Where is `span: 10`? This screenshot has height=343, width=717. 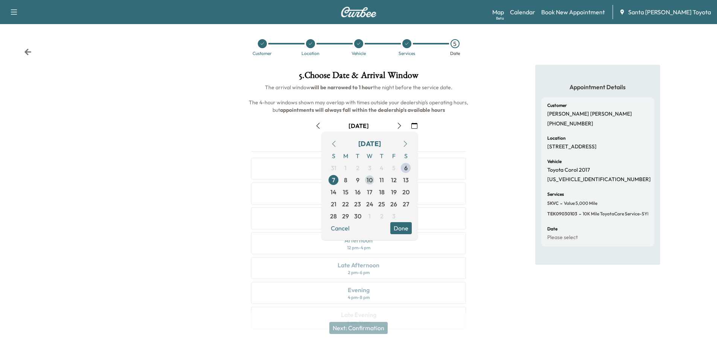
span: 10 is located at coordinates (369, 180).